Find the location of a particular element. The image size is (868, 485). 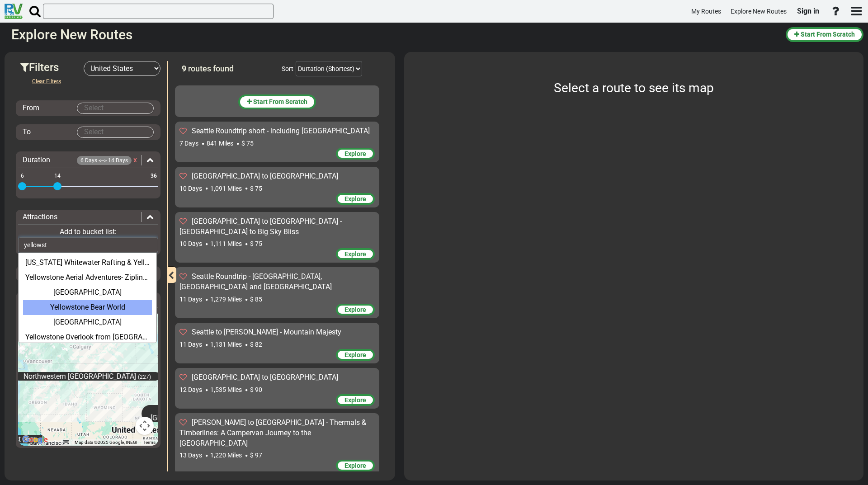

span: $ 97 is located at coordinates (256, 455).